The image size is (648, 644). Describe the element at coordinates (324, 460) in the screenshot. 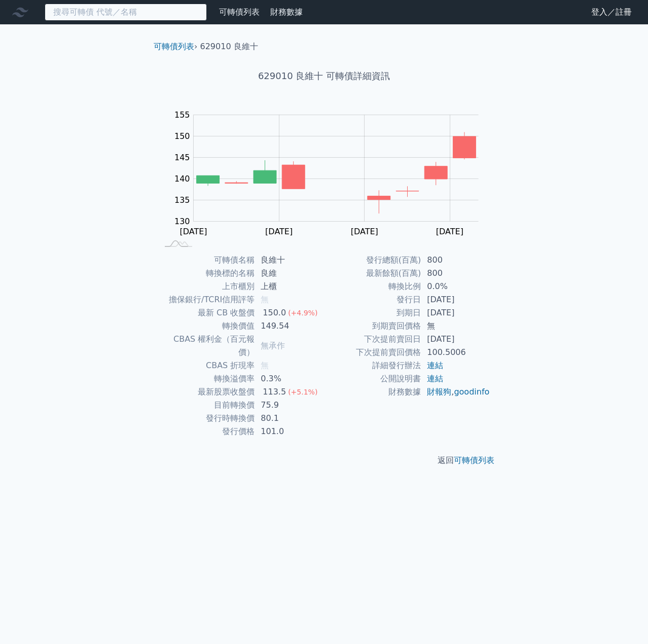

I see `p: 返回` at that location.